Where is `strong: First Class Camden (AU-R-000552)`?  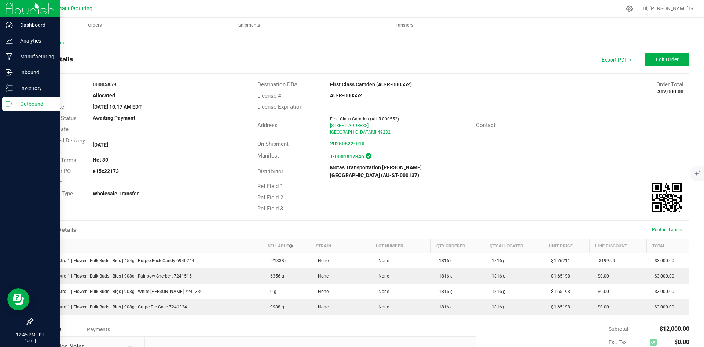
strong: First Class Camden (AU-R-000552) is located at coordinates (371, 84).